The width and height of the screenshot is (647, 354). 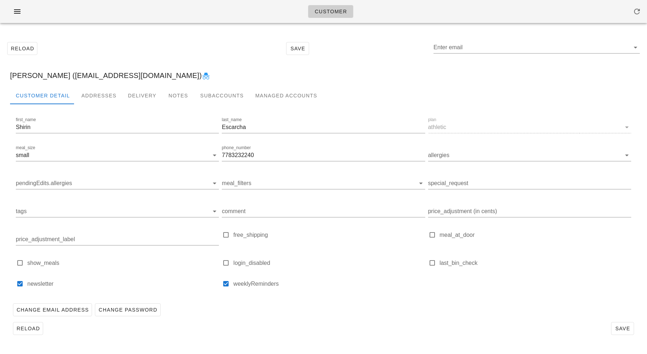 I want to click on div: small, so click(x=22, y=155).